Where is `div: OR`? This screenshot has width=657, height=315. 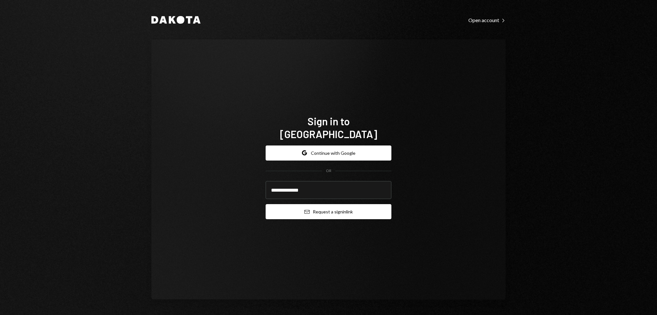 div: OR is located at coordinates (329, 171).